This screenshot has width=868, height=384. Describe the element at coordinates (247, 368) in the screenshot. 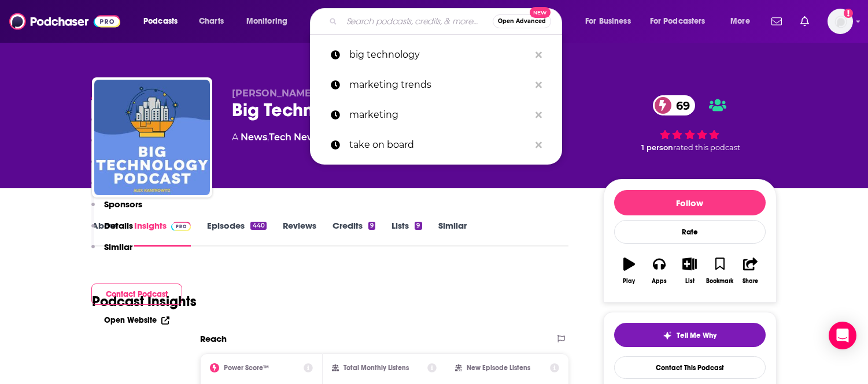

I see `h2: Power Score™` at that location.